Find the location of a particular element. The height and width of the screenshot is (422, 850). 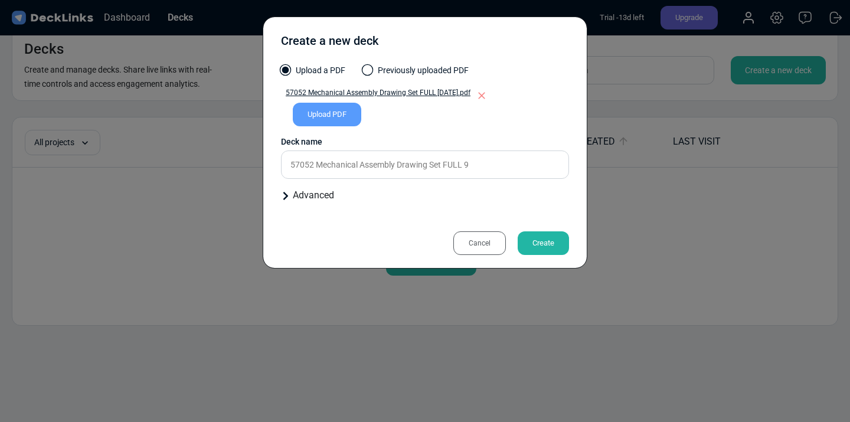

div: Upload PDF is located at coordinates (327, 115).